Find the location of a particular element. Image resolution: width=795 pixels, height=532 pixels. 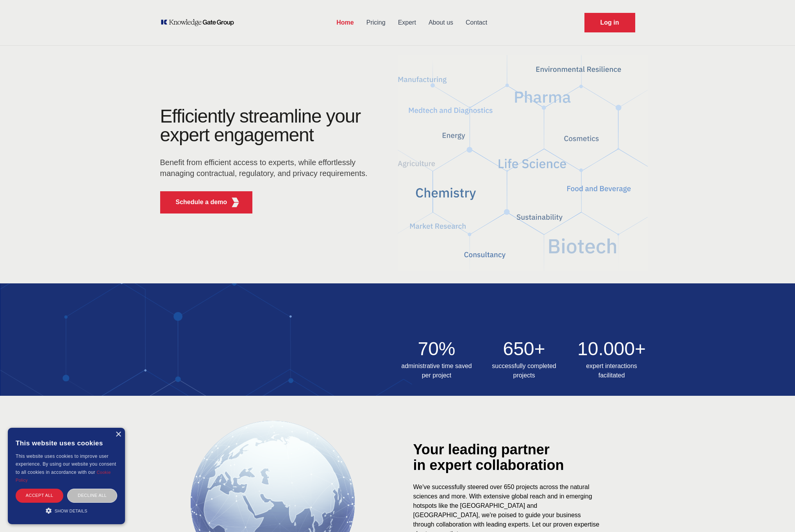

div: Your leading partner in expert collaboration is located at coordinates (522, 458).